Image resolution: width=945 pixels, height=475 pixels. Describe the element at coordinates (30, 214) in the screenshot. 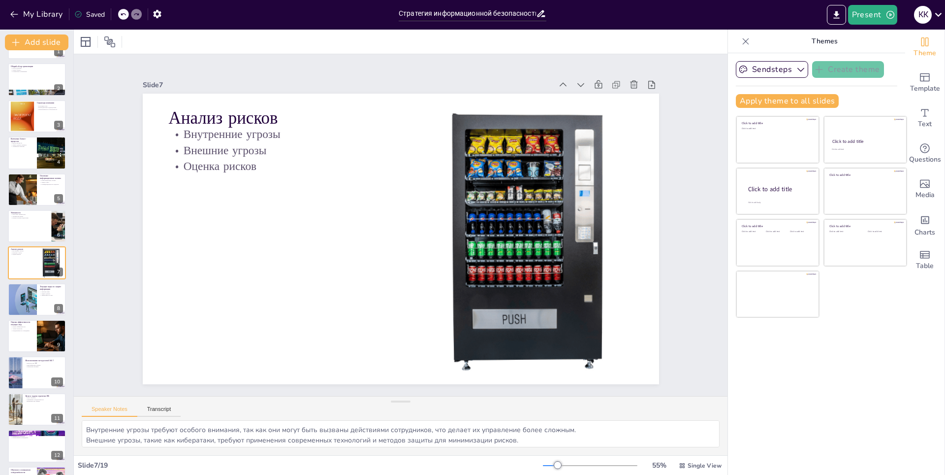

I see `p: Категории уязвимостей` at that location.